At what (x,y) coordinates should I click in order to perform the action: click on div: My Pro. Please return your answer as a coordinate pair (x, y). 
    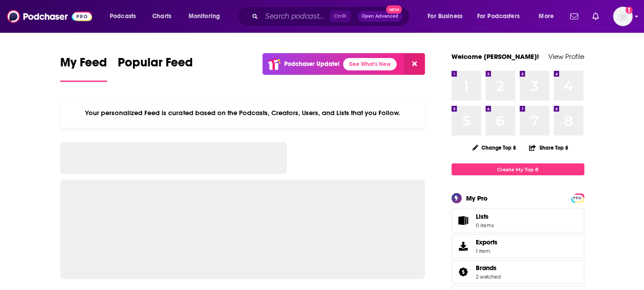
    Looking at the image, I should click on (477, 198).